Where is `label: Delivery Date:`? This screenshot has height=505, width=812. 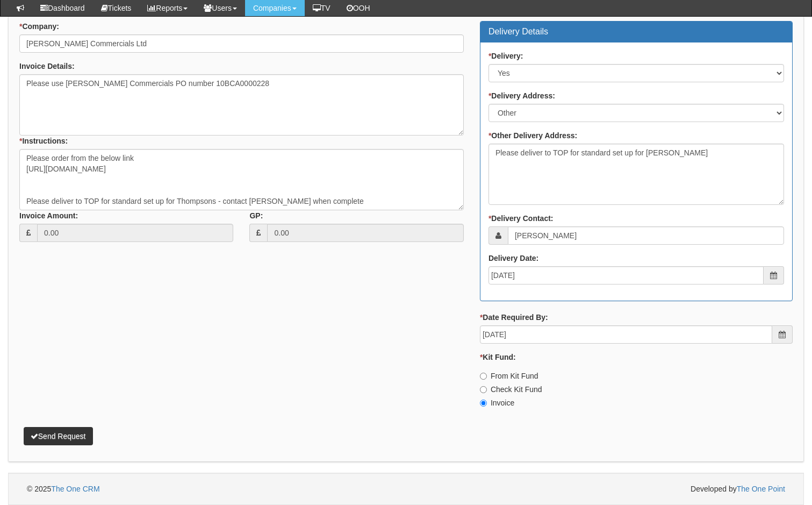
label: Delivery Date: is located at coordinates (513, 258).